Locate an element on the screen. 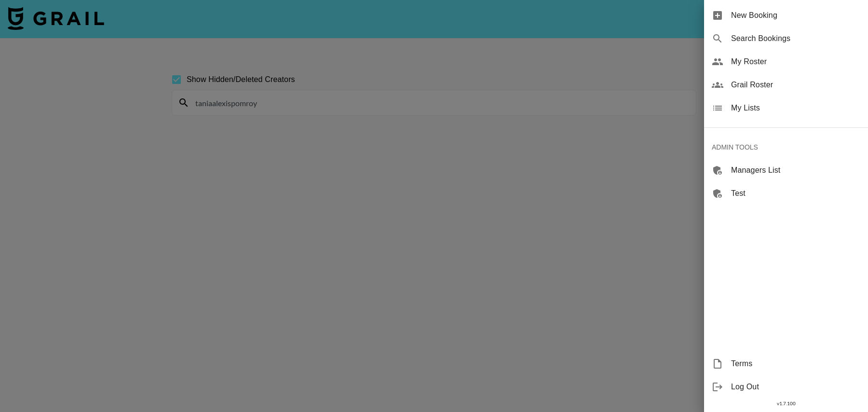  div: Test is located at coordinates (786, 193).